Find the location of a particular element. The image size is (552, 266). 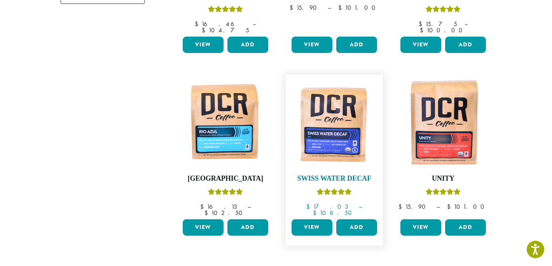

bdi: 104.75 is located at coordinates (226, 30).